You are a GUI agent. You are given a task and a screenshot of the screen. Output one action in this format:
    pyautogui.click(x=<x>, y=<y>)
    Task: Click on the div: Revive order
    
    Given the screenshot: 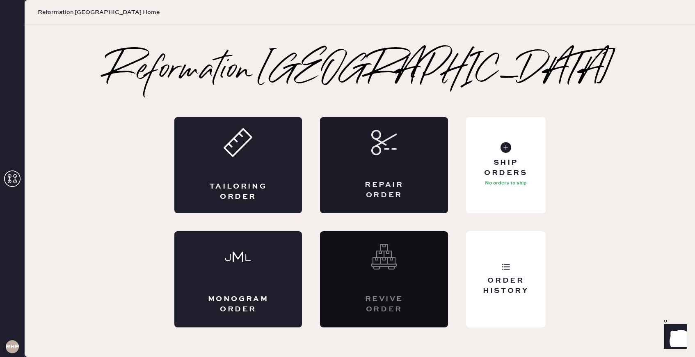 What is the action you would take?
    pyautogui.click(x=384, y=304)
    